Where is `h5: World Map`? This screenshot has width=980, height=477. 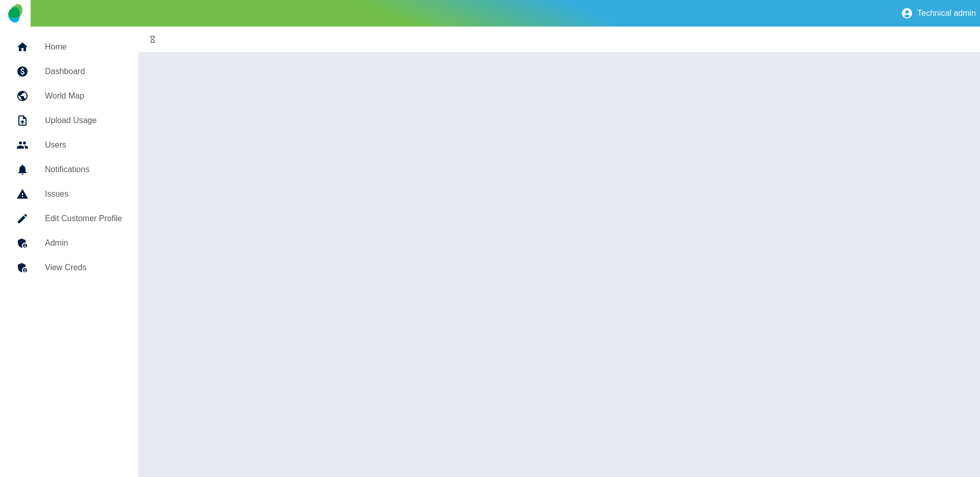
h5: World Map is located at coordinates (83, 96).